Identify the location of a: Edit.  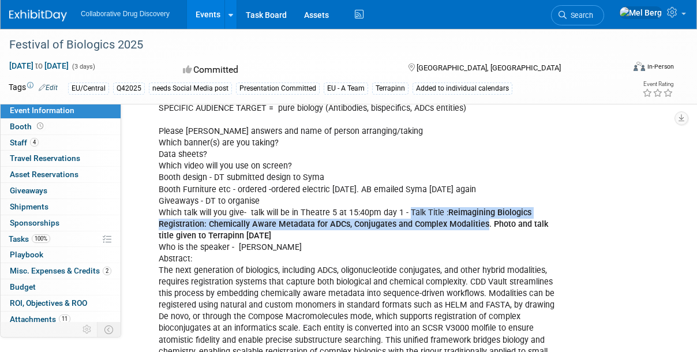
(48, 88).